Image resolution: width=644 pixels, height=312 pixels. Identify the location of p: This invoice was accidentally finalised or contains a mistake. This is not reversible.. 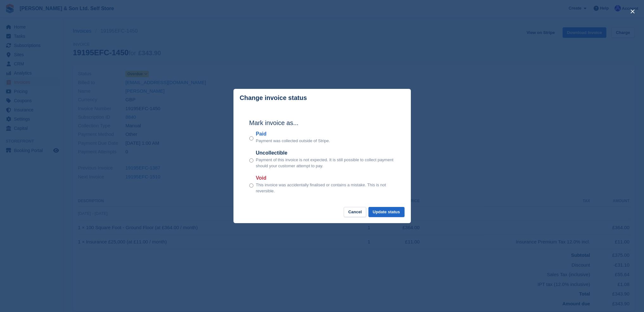
(325, 188).